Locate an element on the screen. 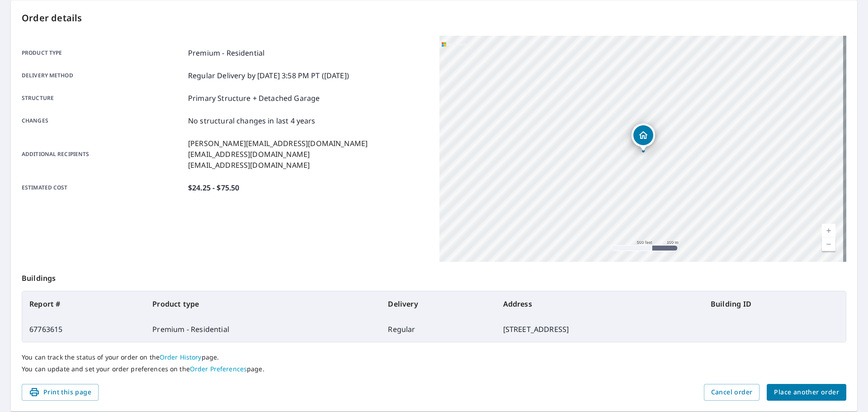 The image size is (868, 412). p: Delivery method is located at coordinates (103, 76).